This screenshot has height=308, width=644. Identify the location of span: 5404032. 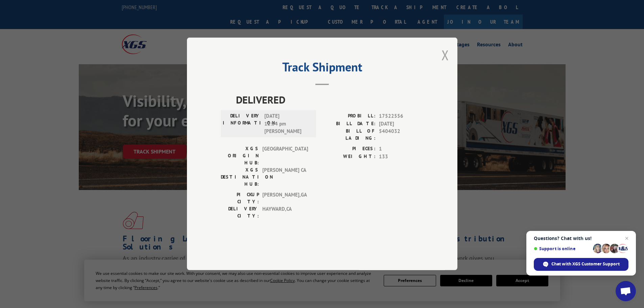
(401, 135).